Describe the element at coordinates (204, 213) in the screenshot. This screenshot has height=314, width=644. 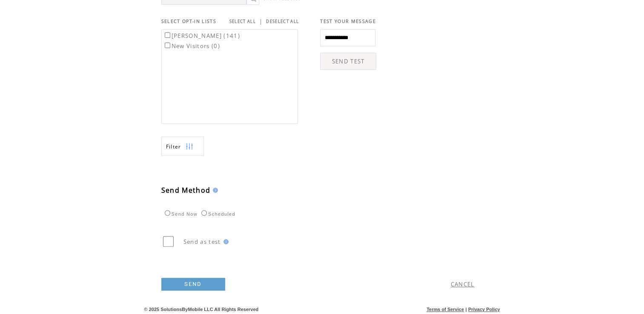
I see `input: Scheduled` at that location.